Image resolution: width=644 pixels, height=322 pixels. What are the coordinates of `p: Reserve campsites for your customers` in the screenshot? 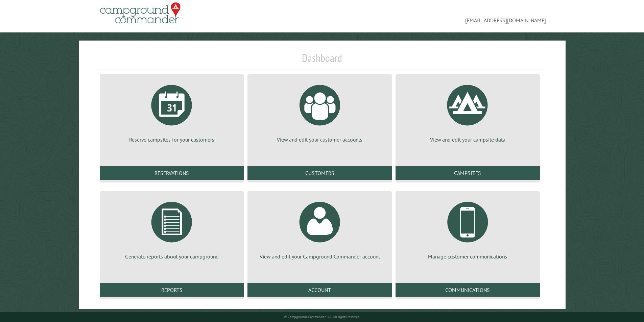 It's located at (172, 139).